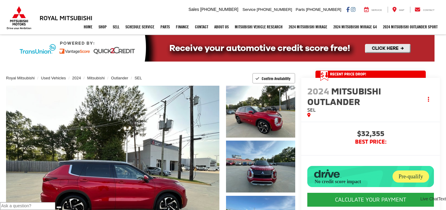 The height and width of the screenshot is (210, 446). I want to click on a: Facebook: Click to visit our Facebook page, so click(347, 9).